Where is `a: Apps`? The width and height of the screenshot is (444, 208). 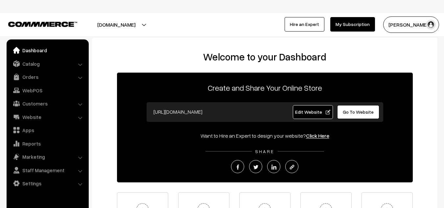 a: Apps is located at coordinates (47, 130).